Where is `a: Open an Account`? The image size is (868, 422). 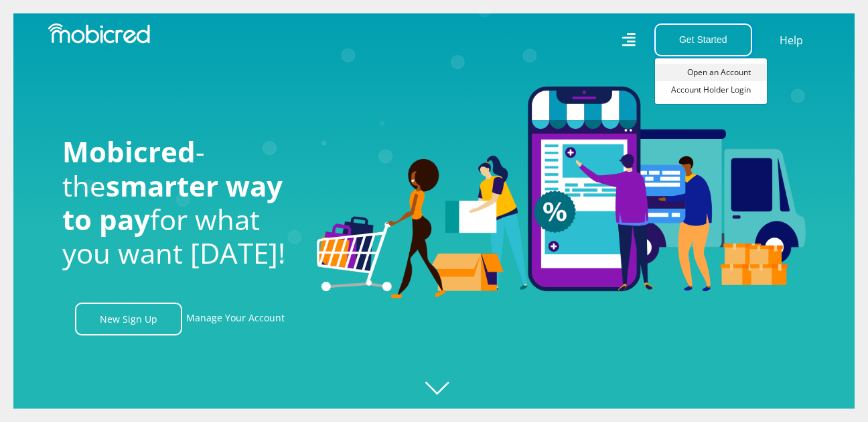
a: Open an Account is located at coordinates (711, 72).